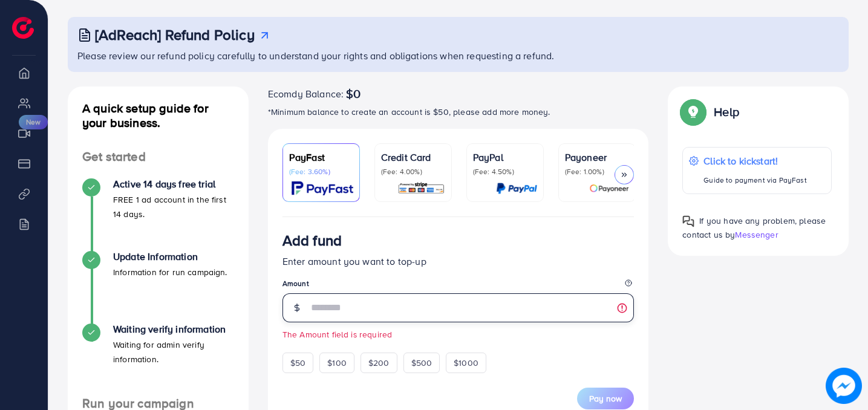 The width and height of the screenshot is (868, 410). Describe the element at coordinates (421, 363) in the screenshot. I see `span: $500` at that location.